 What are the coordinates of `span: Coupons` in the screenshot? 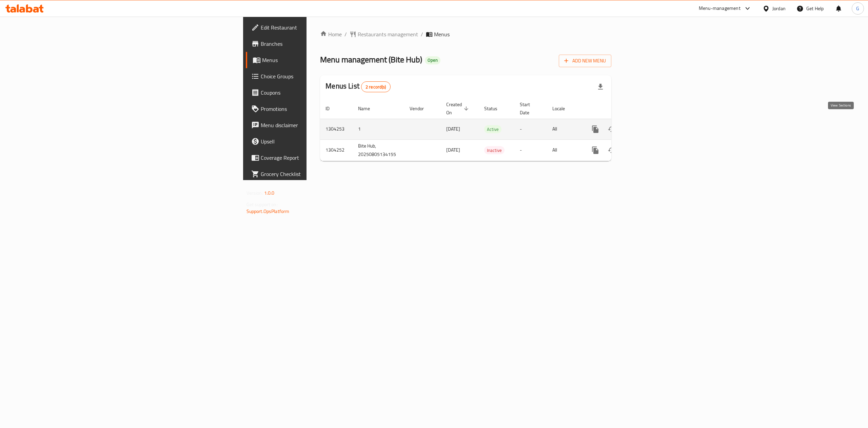 It's located at (322, 92).